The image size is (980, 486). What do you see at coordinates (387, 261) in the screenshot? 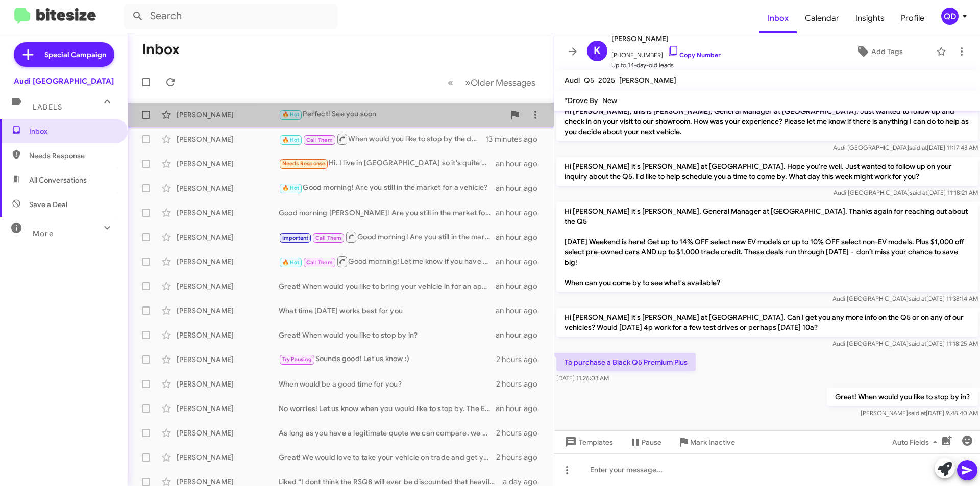
I see `div: Good morning! Let me know if you have any questions` at bounding box center [387, 261].